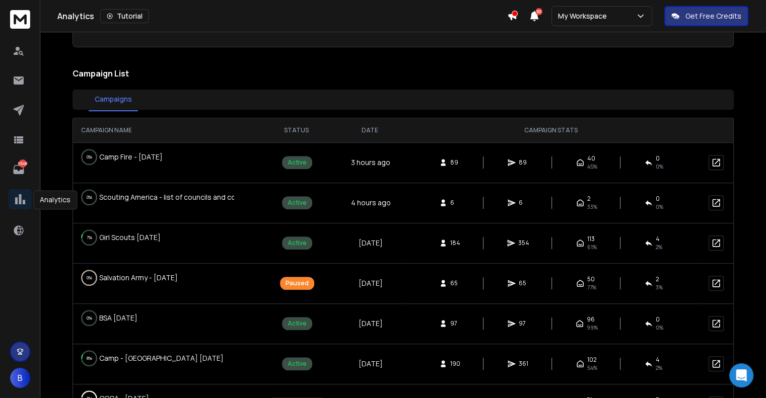 This screenshot has height=398, width=766. I want to click on span: 61 %, so click(592, 247).